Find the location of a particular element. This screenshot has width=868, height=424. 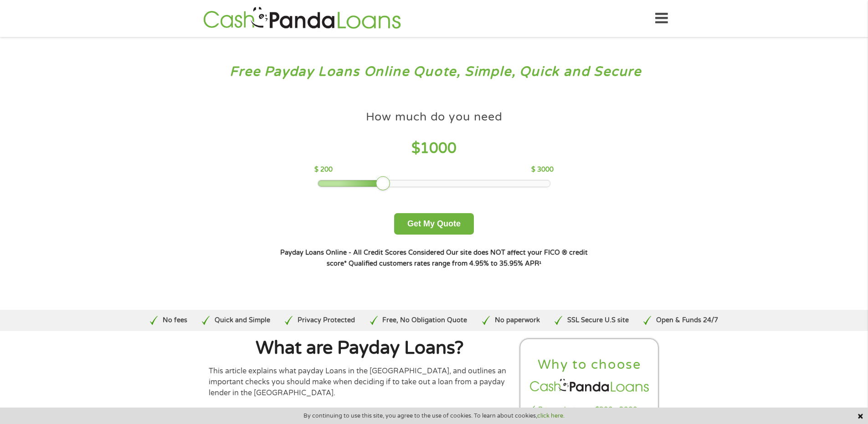

h1: What are Payday Loans? is located at coordinates (360, 348).